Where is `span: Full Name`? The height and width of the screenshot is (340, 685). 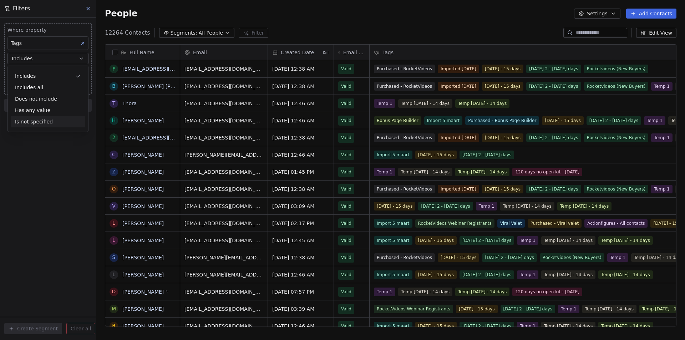
span: Full Name is located at coordinates (142, 52).